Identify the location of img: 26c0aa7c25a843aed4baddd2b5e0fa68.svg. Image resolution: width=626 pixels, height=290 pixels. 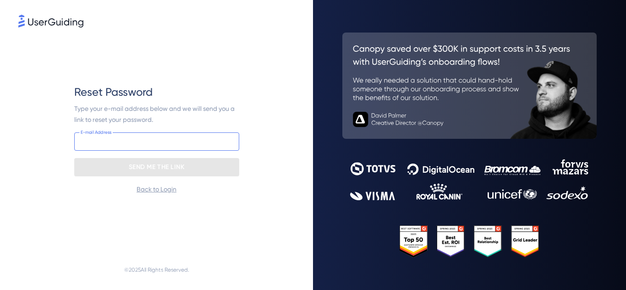
(469, 86).